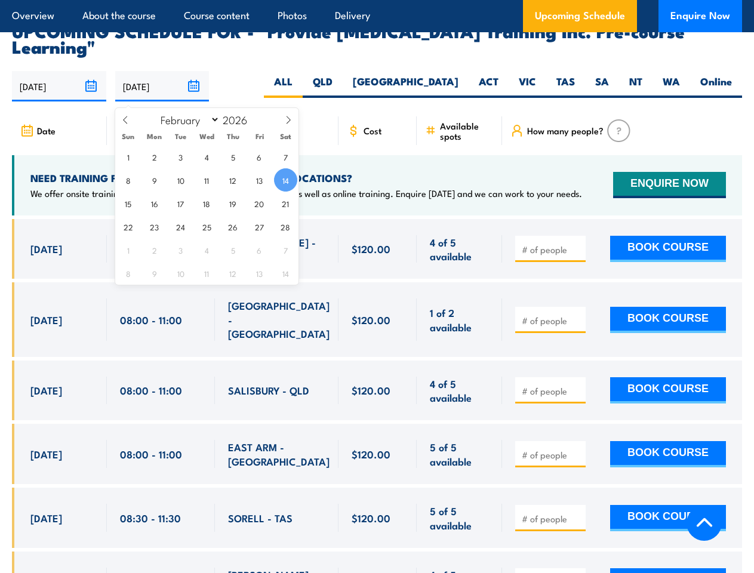  I want to click on span: March 8, 2026, so click(128, 273).